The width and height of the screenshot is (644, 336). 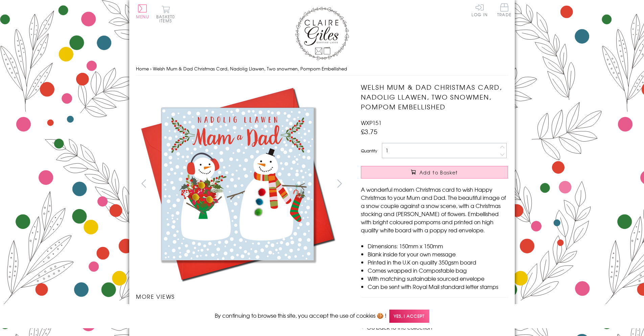 What do you see at coordinates (142, 69) in the screenshot?
I see `a: Home` at bounding box center [142, 69].